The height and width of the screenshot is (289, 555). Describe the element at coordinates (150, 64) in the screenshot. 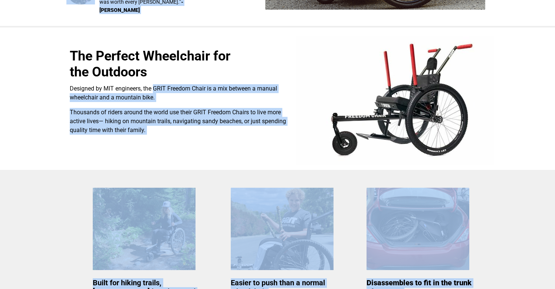

I see `span: The Perfect Wheelchair for the Outdoors` at that location.